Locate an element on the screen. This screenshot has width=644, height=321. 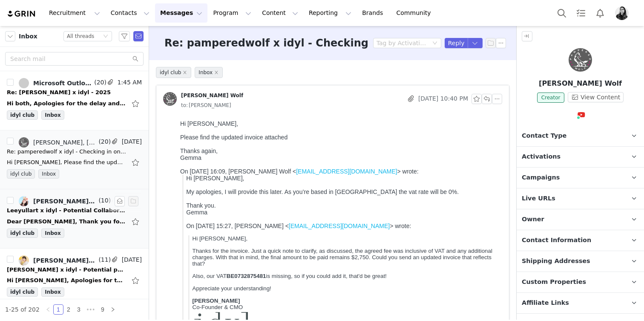
a: @idyl is located at coordinates (23, 225).